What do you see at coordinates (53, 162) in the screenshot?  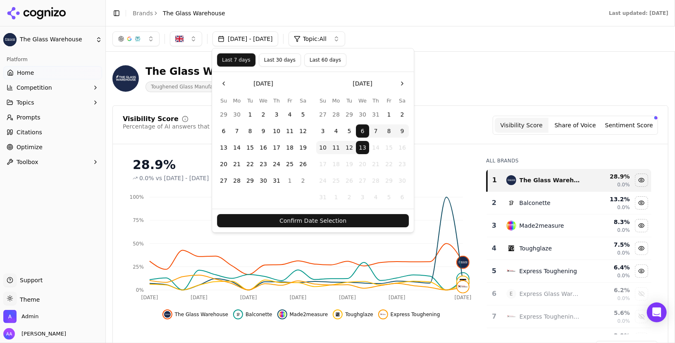 I see `button: Toolbox` at bounding box center [53, 162].